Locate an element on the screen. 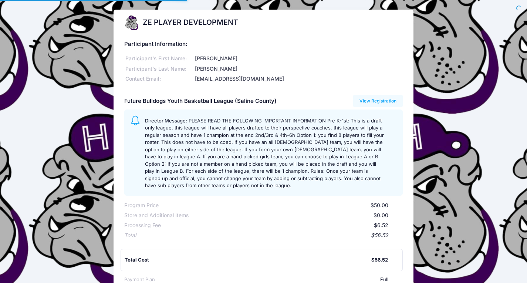  div: Participant's First Name: is located at coordinates (159, 58).